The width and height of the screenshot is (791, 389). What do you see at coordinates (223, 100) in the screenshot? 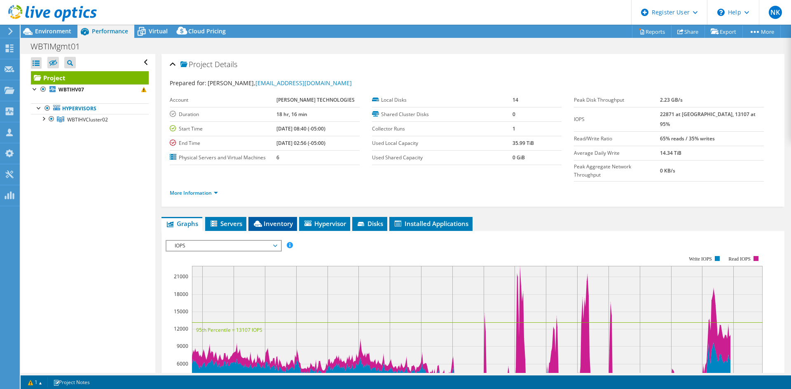
I see `label: Account` at bounding box center [223, 100].